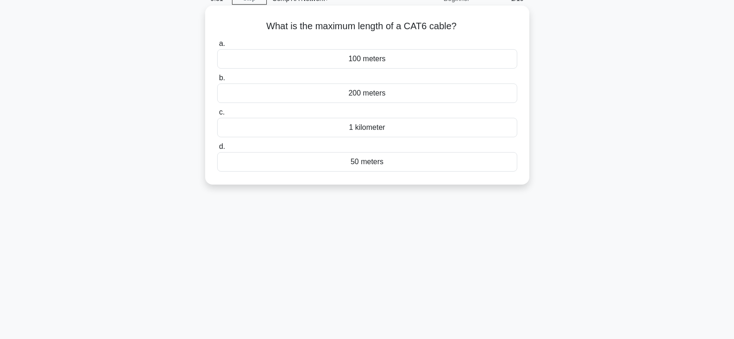 This screenshot has width=734, height=339. What do you see at coordinates (367, 26) in the screenshot?
I see `h5: What is the maximum length of a CAT6 cable?` at bounding box center [367, 26].